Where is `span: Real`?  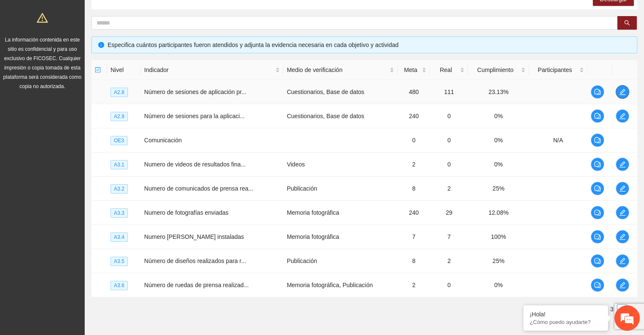
span: Real is located at coordinates (445, 70).